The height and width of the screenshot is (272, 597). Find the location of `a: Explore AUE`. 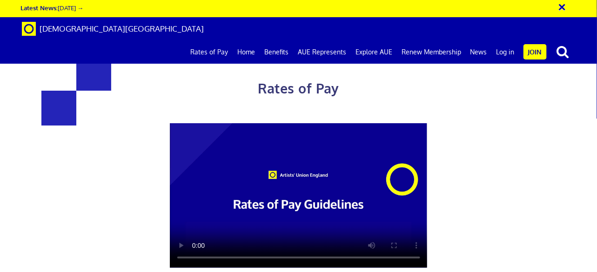

a: Explore AUE is located at coordinates (374, 52).